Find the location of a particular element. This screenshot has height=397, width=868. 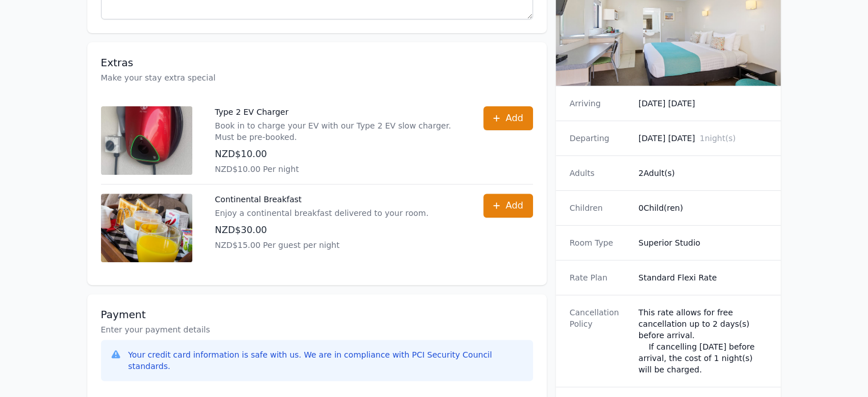

h3: Payment is located at coordinates (316, 315).